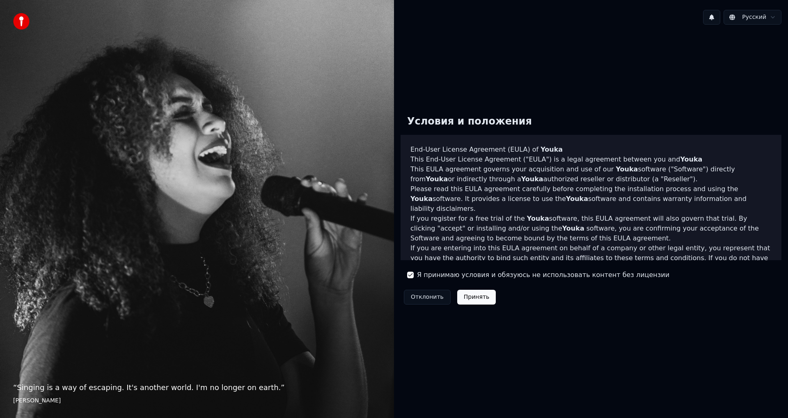 The width and height of the screenshot is (788, 418). Describe the element at coordinates (591, 199) in the screenshot. I see `p: Please read this EULA agreement carefully before completing the installation process and using th...` at that location.